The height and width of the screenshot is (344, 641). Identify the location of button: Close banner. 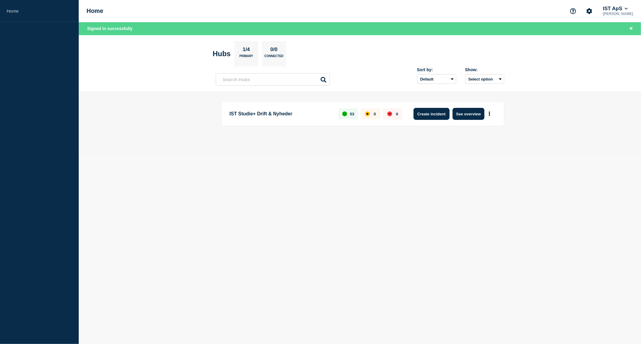
(631, 29).